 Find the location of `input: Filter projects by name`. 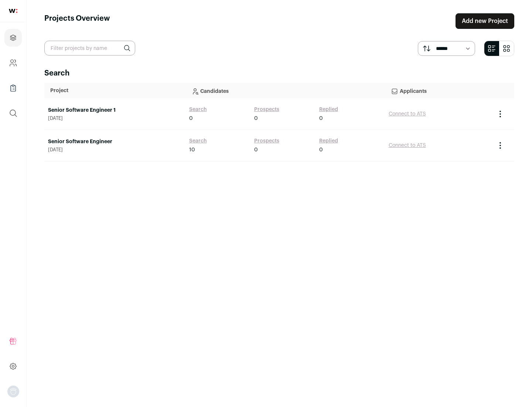

input: Filter projects by name is located at coordinates (90, 48).